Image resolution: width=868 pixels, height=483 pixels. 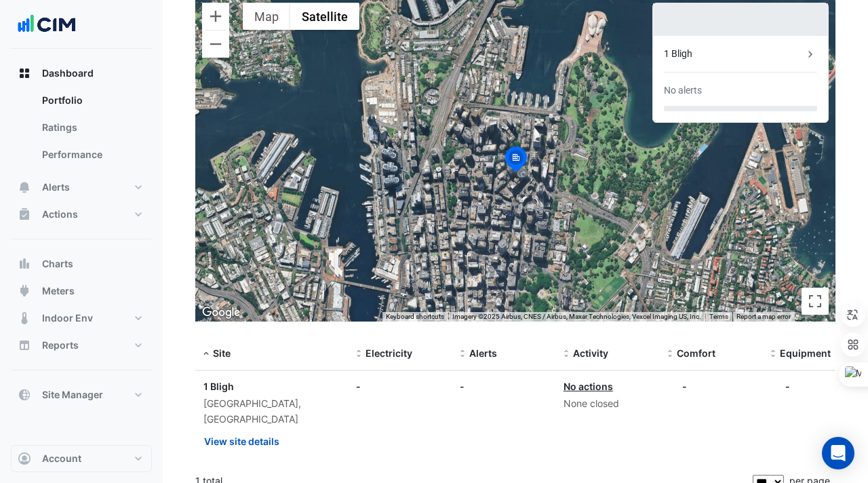 What do you see at coordinates (92, 100) in the screenshot?
I see `a: Portfolio` at bounding box center [92, 100].